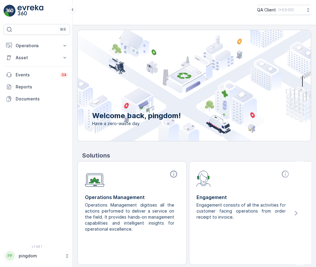 This screenshot has width=316, height=267. Describe the element at coordinates (136, 124) in the screenshot. I see `span: Have a zero-waste day` at that location.